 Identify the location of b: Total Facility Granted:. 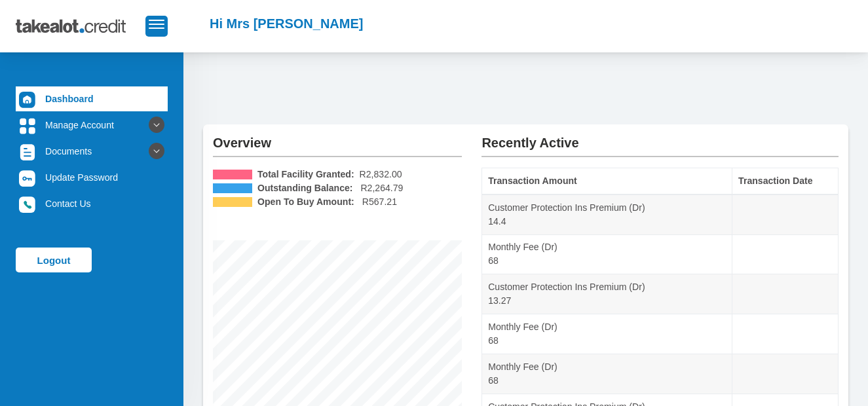
(306, 174).